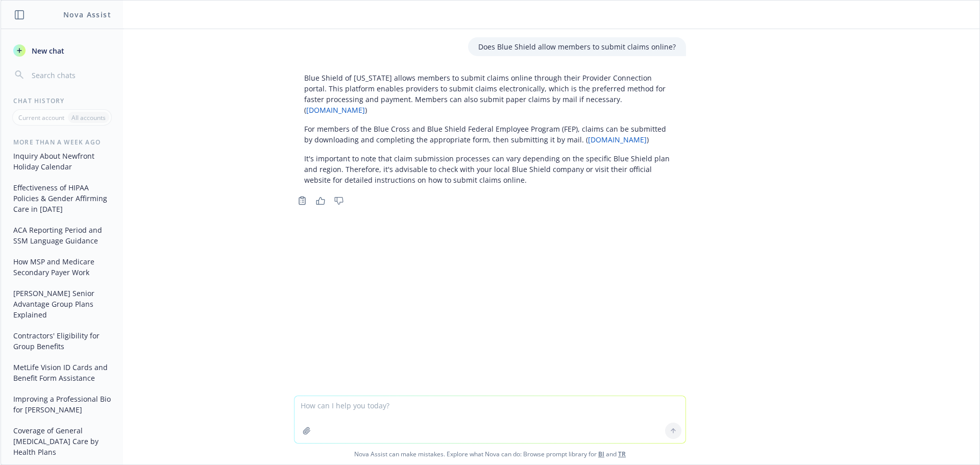 This screenshot has width=980, height=465. Describe the element at coordinates (62, 51) in the screenshot. I see `button: New chat` at that location.